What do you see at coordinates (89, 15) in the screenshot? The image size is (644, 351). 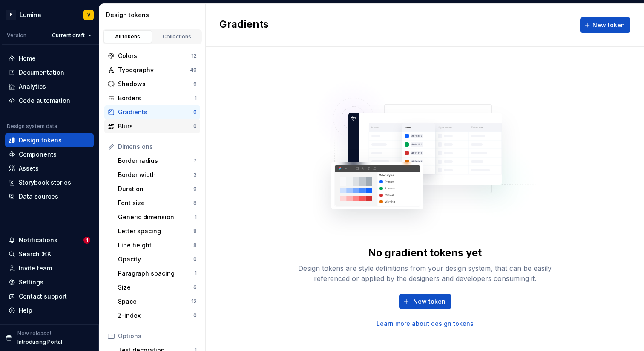 I see `div: V` at bounding box center [89, 15].